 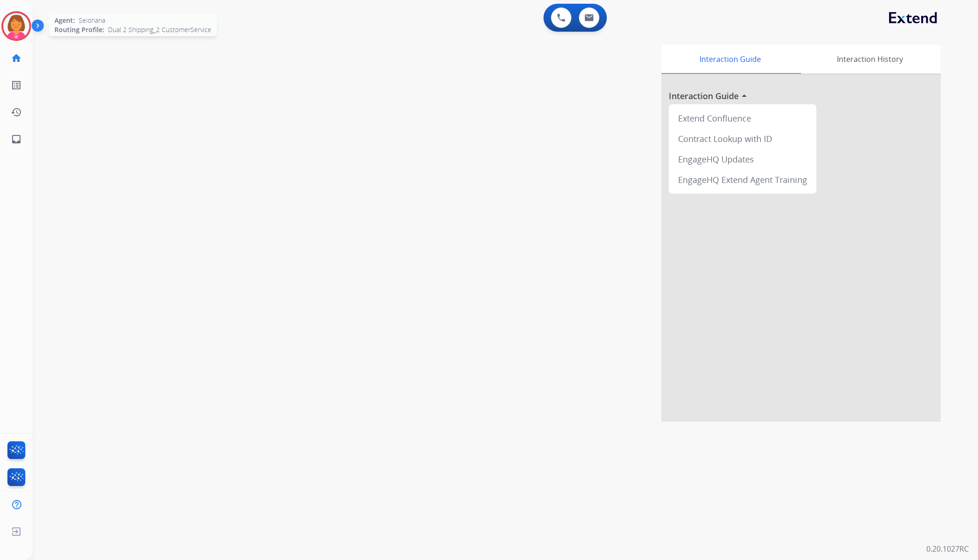 What do you see at coordinates (16, 139) in the screenshot?
I see `mat-icon: inbox` at bounding box center [16, 139].